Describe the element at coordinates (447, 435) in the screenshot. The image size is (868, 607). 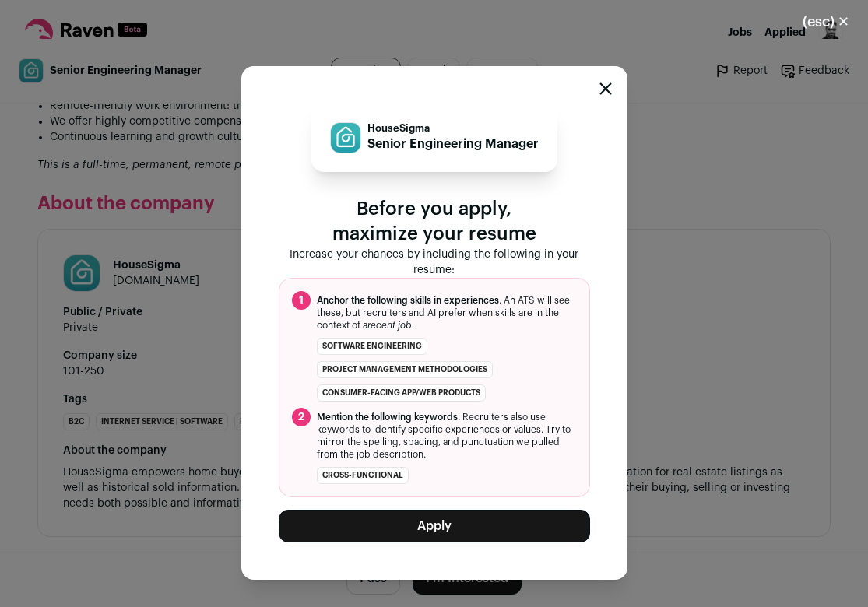
I see `span: . Recruiters also use keywords to identify specific experiences or values. Try to mirror the spel...` at that location.